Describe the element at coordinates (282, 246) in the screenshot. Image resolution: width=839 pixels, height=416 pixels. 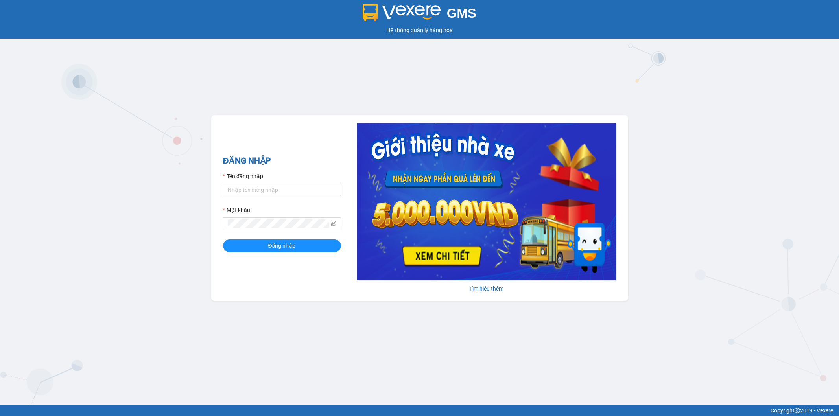
I see `span: Đăng nhập` at that location.